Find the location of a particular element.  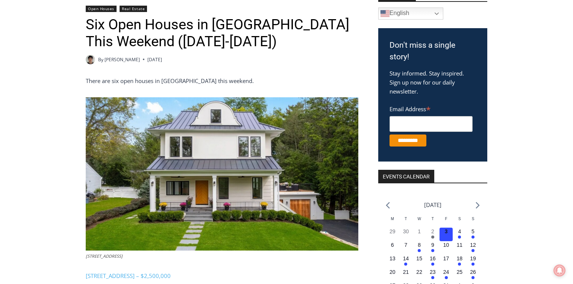

button: 6 is located at coordinates (393, 248).